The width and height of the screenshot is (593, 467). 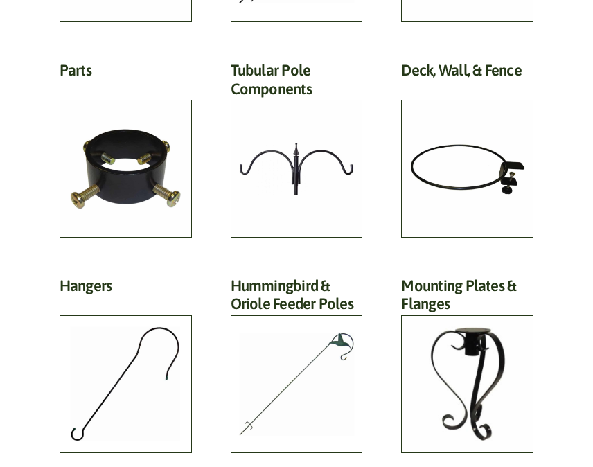 I want to click on a: Visit product category Hangers, so click(x=125, y=364).